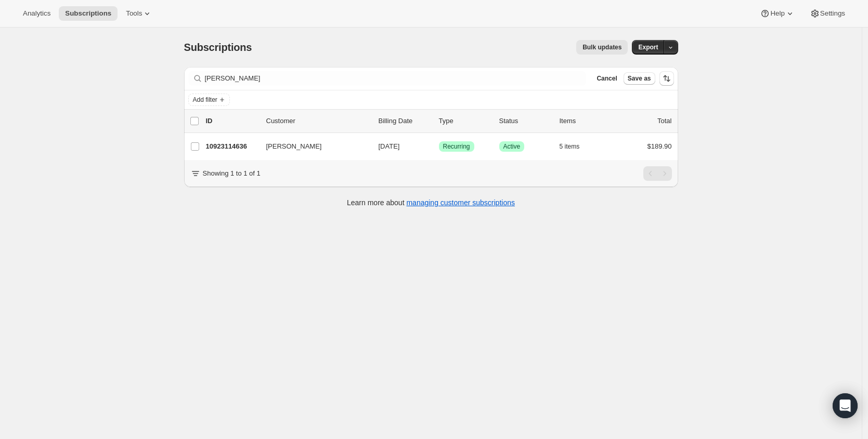 The image size is (868, 439). Describe the element at coordinates (639, 79) in the screenshot. I see `button: Save as` at that location.